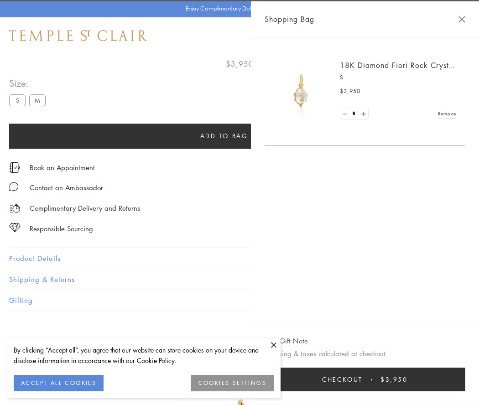 The width and height of the screenshot is (479, 405). Describe the element at coordinates (29, 83) in the screenshot. I see `span: Size:` at that location.